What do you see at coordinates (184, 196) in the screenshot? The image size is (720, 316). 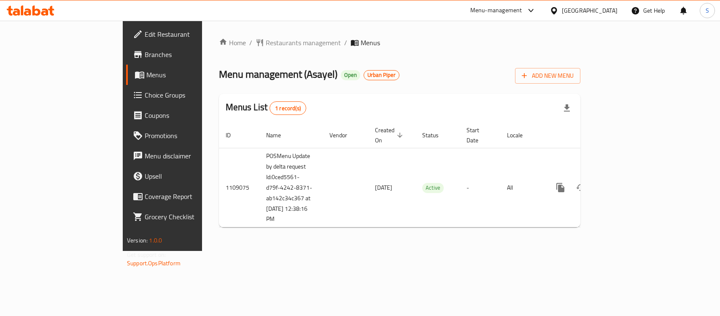 I see `a: Coverage Report` at bounding box center [184, 196].